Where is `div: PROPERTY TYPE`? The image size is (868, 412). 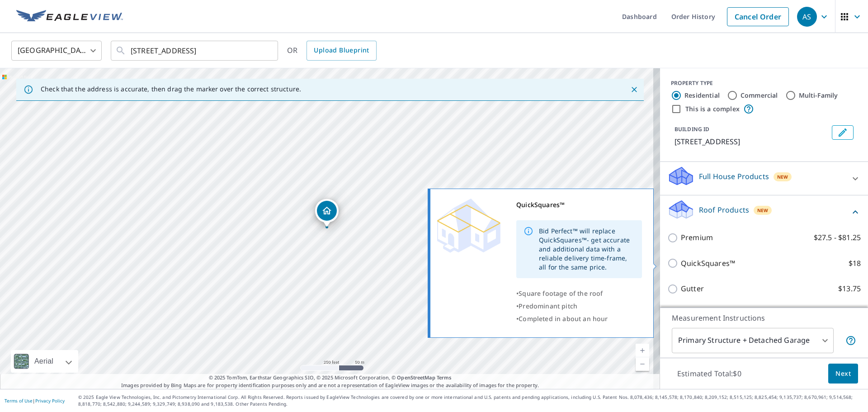
div: PROPERTY TYPE is located at coordinates (764, 83).